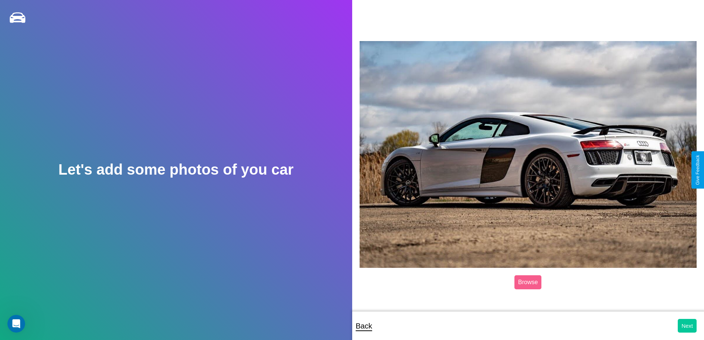  I want to click on div: Give Feedback, so click(698, 170).